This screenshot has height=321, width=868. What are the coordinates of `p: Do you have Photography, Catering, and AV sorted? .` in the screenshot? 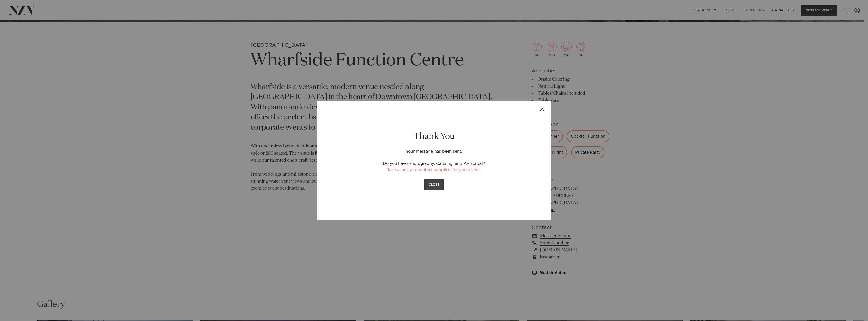 It's located at (434, 167).